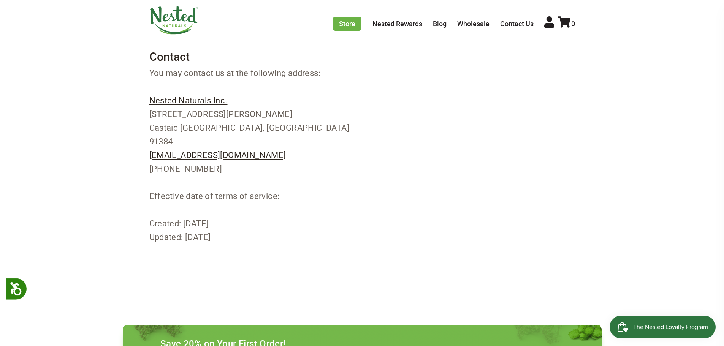  I want to click on a: Store, so click(347, 24).